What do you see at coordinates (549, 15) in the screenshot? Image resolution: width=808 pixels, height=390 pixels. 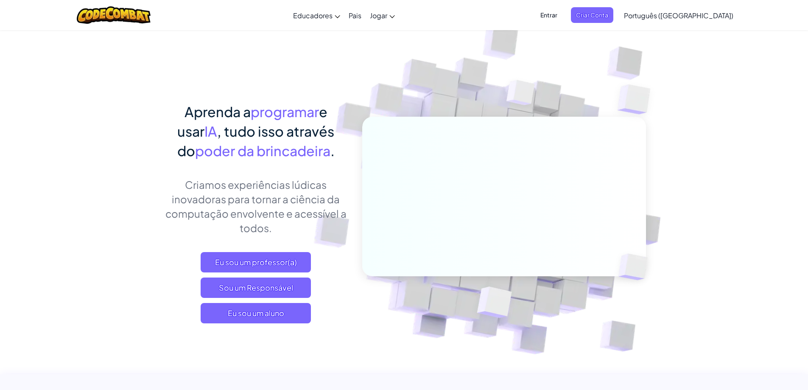 I see `button: Entrar` at bounding box center [549, 15].